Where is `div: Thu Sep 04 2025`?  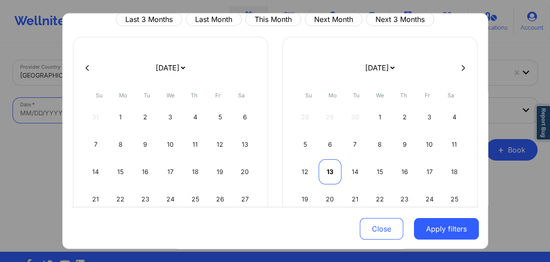 div: Thu Sep 04 2025 is located at coordinates (195, 117).